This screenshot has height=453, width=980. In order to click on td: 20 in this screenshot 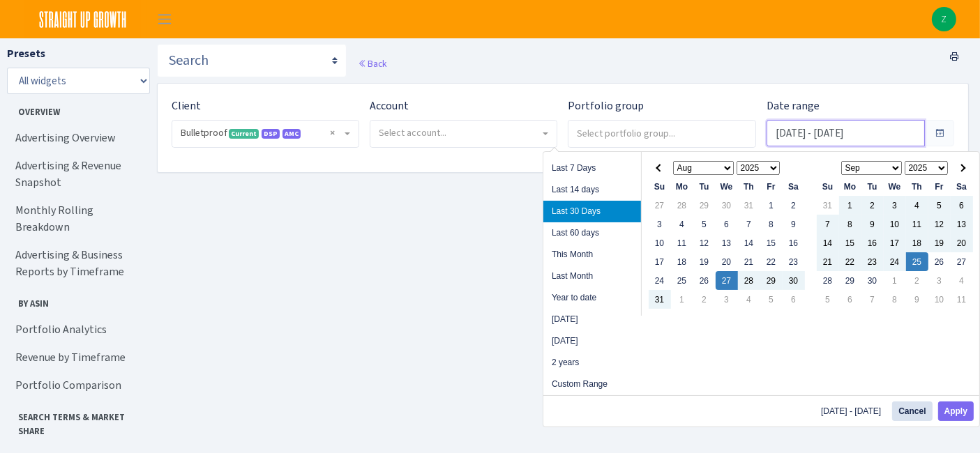, I will do `click(962, 243)`.